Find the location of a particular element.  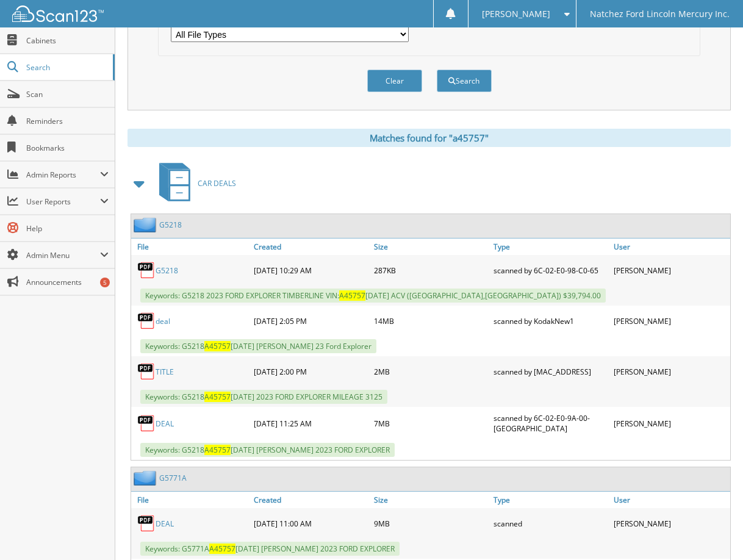

a: deal is located at coordinates (163, 321).